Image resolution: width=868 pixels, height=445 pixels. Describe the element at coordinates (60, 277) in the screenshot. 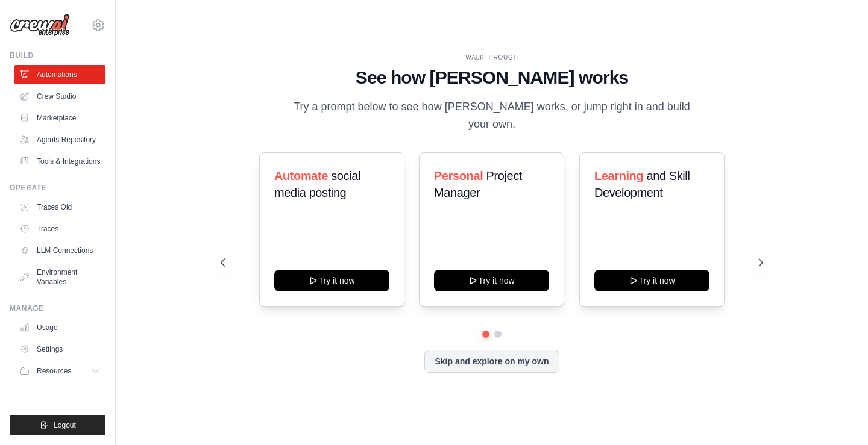

I see `a: Environment Variables` at that location.